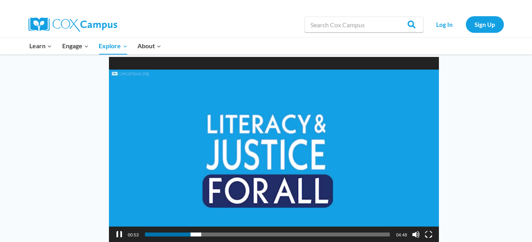 This screenshot has height=242, width=532. Describe the element at coordinates (402, 235) in the screenshot. I see `span: 04:48` at that location.